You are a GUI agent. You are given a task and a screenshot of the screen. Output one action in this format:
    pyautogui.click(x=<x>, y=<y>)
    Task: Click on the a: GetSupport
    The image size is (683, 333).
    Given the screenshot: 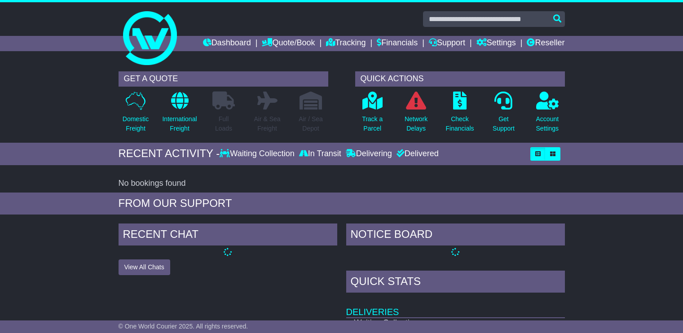 What is the action you would take?
    pyautogui.click(x=504, y=115)
    